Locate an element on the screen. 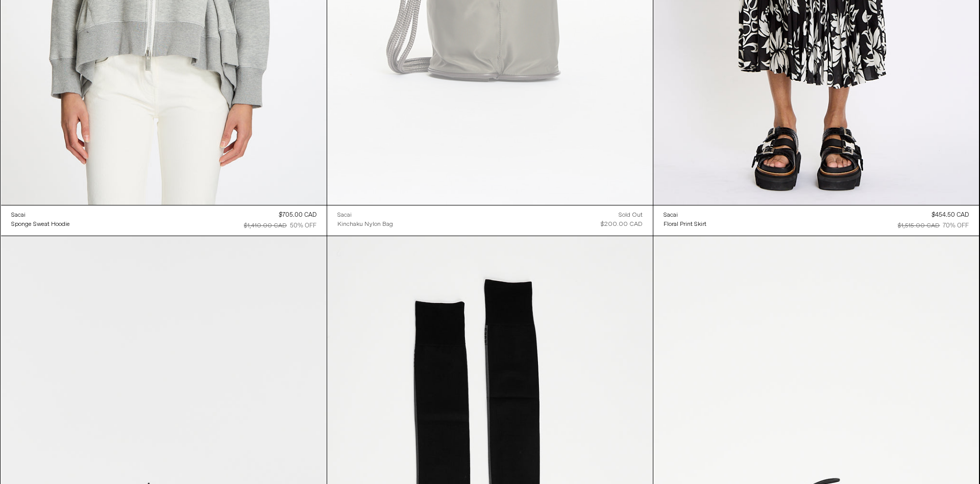 The width and height of the screenshot is (980, 484). a: Kinchaku Nylon Bag is located at coordinates (365, 224).